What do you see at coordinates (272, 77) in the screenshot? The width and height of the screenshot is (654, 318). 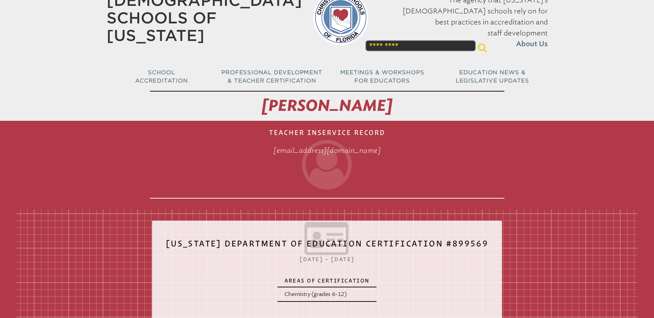 I see `span: Professional Development & Teacher Certification` at bounding box center [272, 77].